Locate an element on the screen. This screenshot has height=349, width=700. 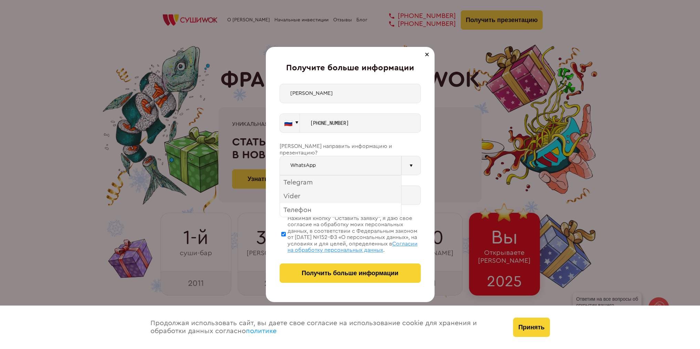
span: Получить больше информации is located at coordinates (350, 273).